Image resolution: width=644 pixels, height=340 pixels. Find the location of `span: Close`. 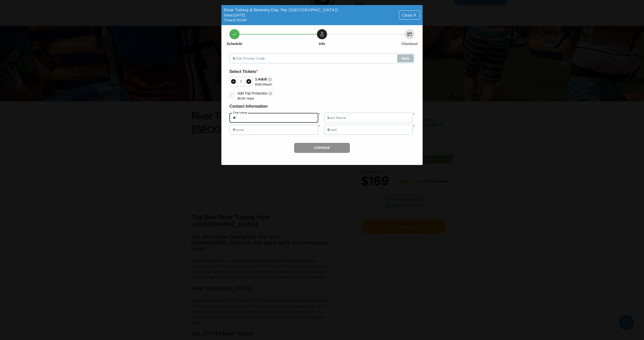

span: Close is located at coordinates (407, 15).